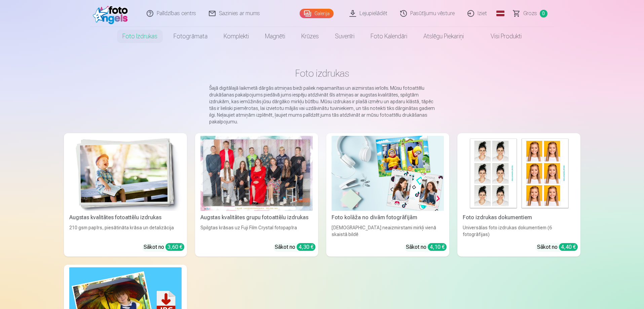 The height and width of the screenshot is (309, 644). What do you see at coordinates (316, 14) in the screenshot?
I see `a: Galerija` at bounding box center [316, 14].